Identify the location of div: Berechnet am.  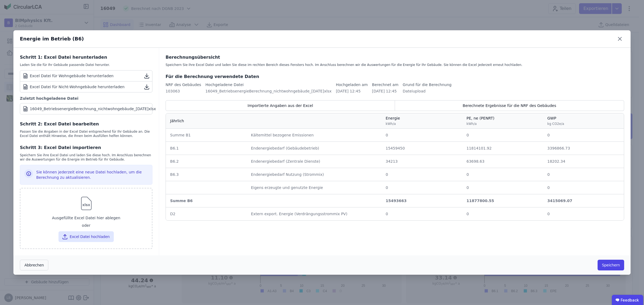
(385, 85).